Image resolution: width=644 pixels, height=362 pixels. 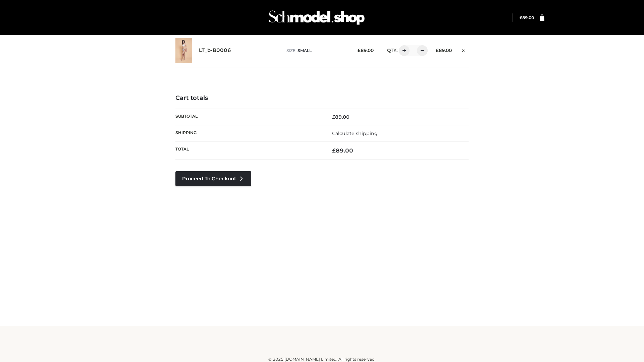 What do you see at coordinates (316, 17) in the screenshot?
I see `a: Schmodel Admin 964` at bounding box center [316, 17].